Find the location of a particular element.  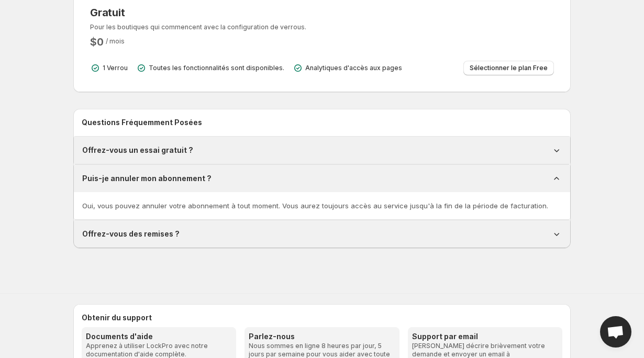

h1: Offrez-vous un essai gratuit ? is located at coordinates (138, 150).